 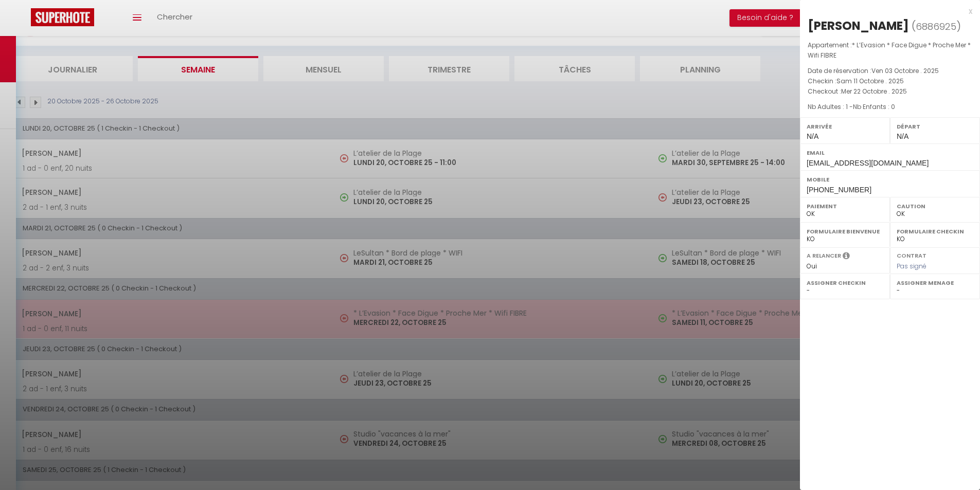 I want to click on span: Ven 03 Octobre . 2025, so click(x=904, y=71).